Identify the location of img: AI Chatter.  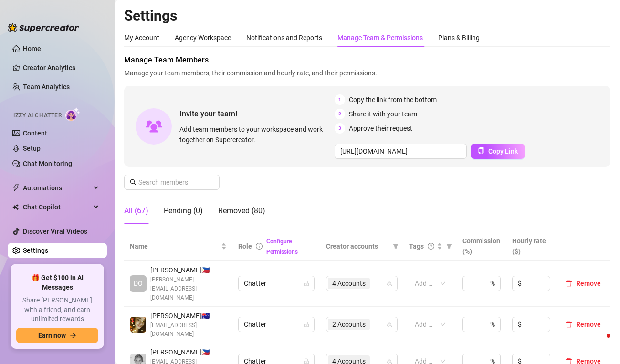
(72, 114).